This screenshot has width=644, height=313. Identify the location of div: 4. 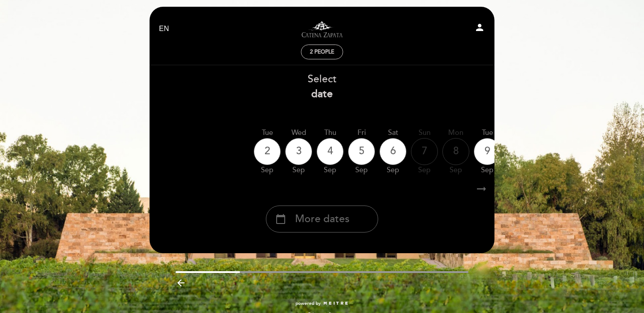
(330, 152).